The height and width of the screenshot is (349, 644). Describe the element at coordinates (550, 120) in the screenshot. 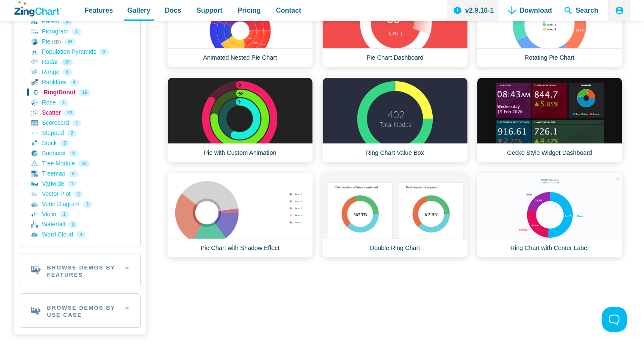

I see `a: Gecko Style Widget Dashboard` at that location.